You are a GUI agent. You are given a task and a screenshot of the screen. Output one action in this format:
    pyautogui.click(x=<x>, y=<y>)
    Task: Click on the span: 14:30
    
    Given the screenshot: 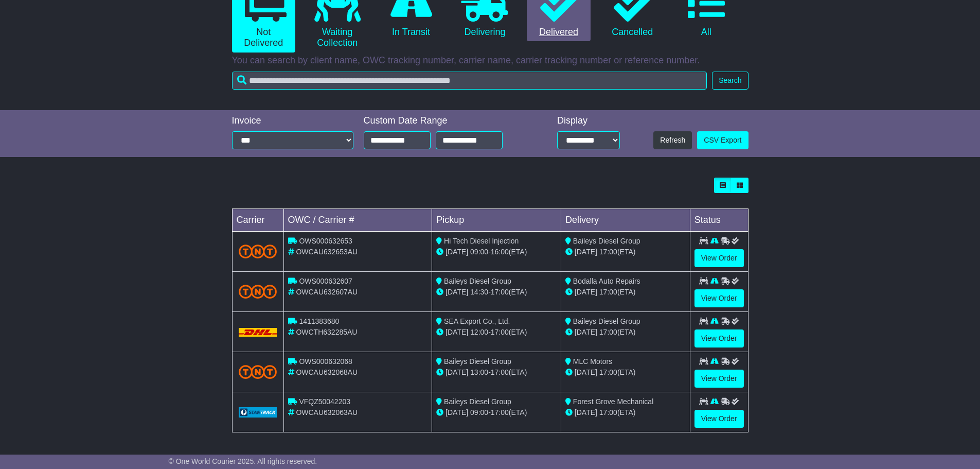 What is the action you would take?
    pyautogui.click(x=479, y=292)
    